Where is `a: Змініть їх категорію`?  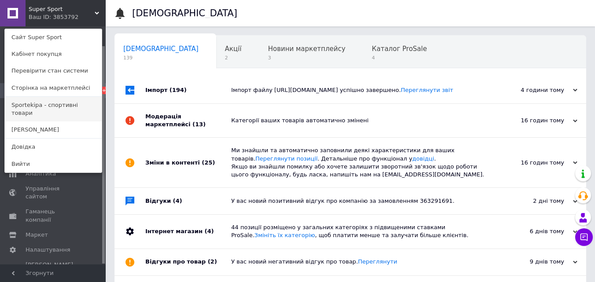
a: Змініть їх категорію is located at coordinates (285, 235).